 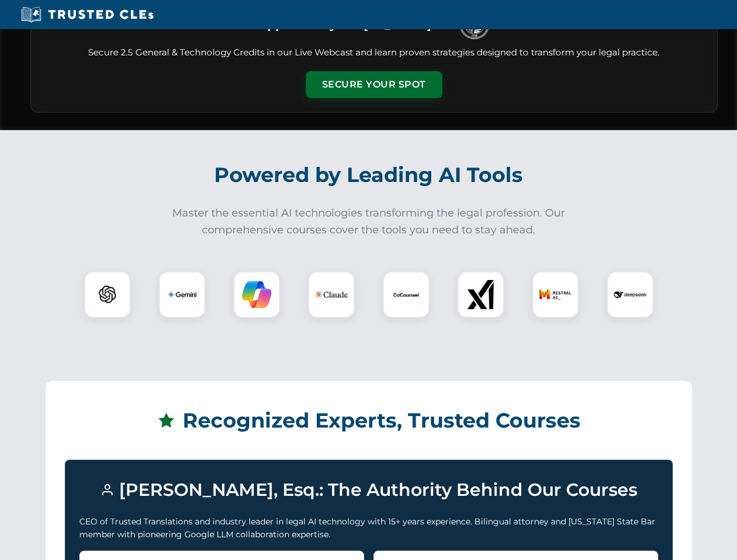 What do you see at coordinates (481, 294) in the screenshot?
I see `img: xAI Logo` at bounding box center [481, 294].